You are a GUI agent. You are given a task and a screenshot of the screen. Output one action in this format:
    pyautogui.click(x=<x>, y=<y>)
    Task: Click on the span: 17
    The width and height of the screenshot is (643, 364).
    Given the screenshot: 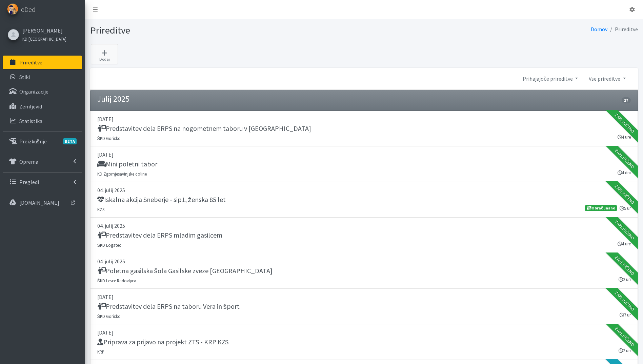 What is the action you would take?
    pyautogui.click(x=626, y=100)
    